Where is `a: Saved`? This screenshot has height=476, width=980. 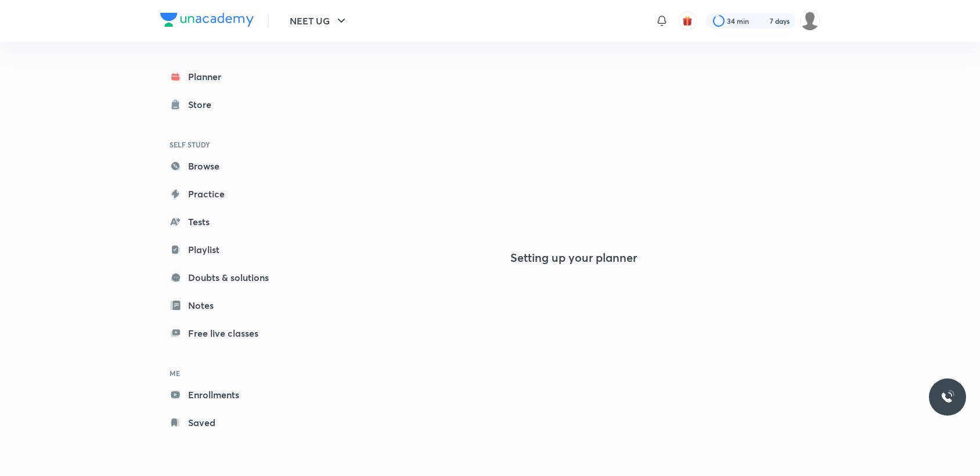 a: Saved is located at coordinates (228, 423).